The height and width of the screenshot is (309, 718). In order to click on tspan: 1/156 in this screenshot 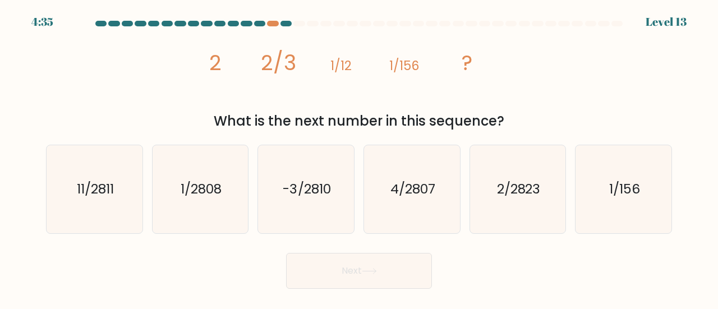, I will do `click(404, 66)`.